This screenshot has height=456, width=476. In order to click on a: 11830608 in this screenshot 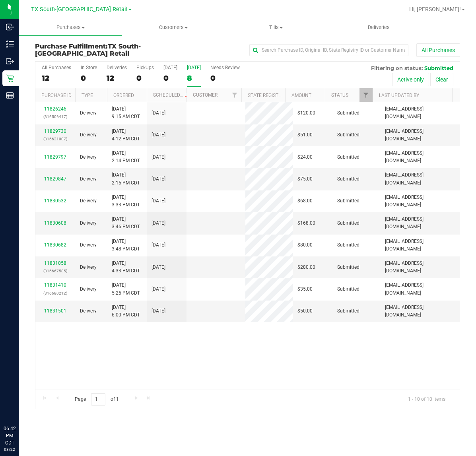, I will do `click(55, 223)`.